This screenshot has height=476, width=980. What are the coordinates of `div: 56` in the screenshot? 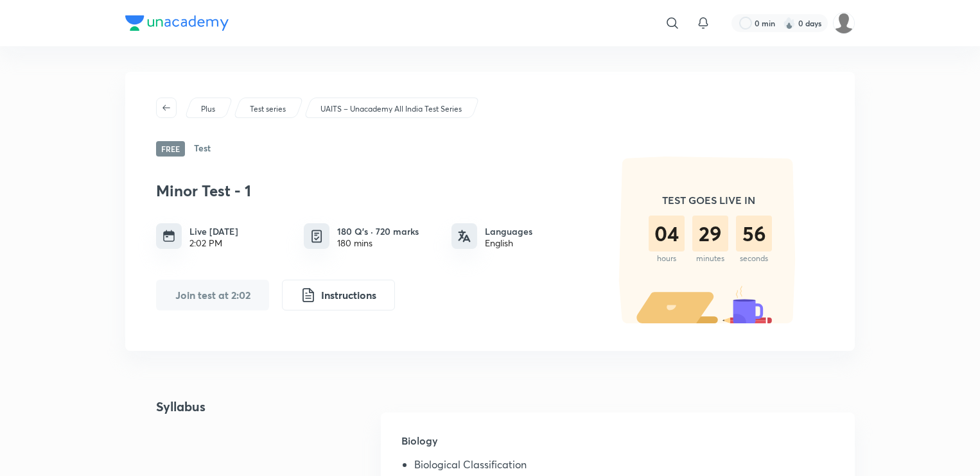 It's located at (753, 234).